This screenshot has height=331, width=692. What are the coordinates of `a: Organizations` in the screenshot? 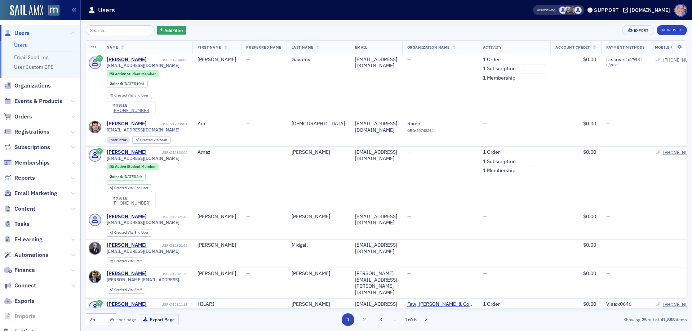 It's located at (27, 86).